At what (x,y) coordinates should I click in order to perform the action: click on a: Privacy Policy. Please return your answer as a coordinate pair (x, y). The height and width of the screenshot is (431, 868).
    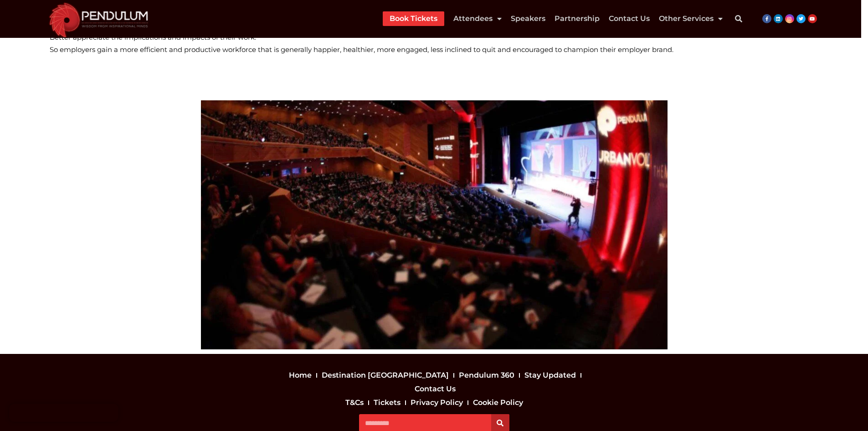
    Looking at the image, I should click on (437, 403).